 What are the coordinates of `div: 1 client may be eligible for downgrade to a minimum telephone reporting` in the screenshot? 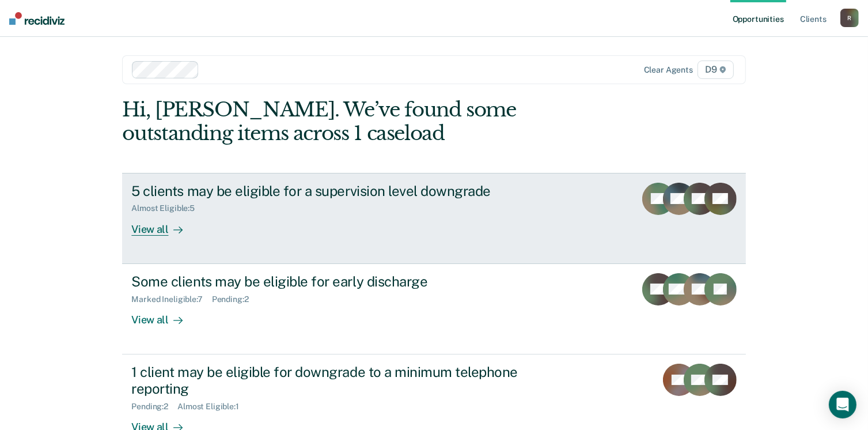 It's located at (333, 380).